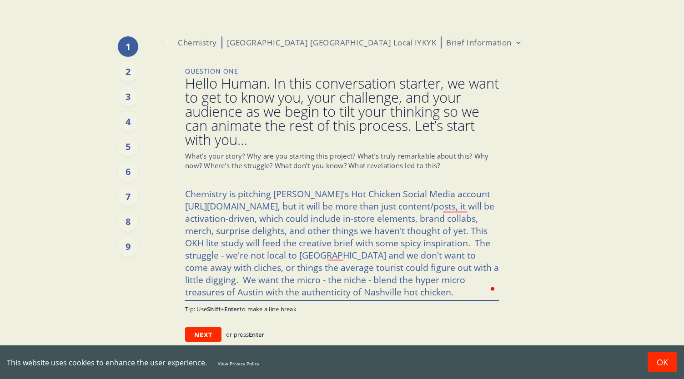  Describe the element at coordinates (197, 43) in the screenshot. I see `p: Chemistry` at that location.